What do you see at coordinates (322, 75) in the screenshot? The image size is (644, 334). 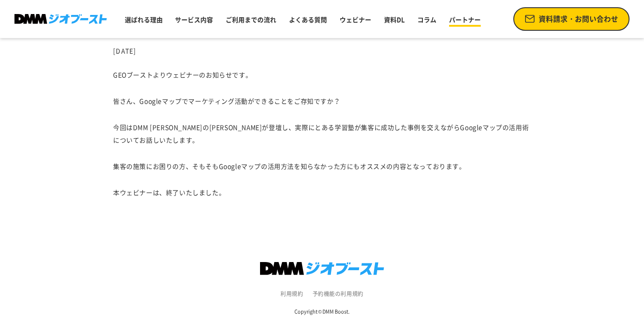 I see `p: GEOブーストよりウェビナーのお知らせです。` at bounding box center [322, 75].